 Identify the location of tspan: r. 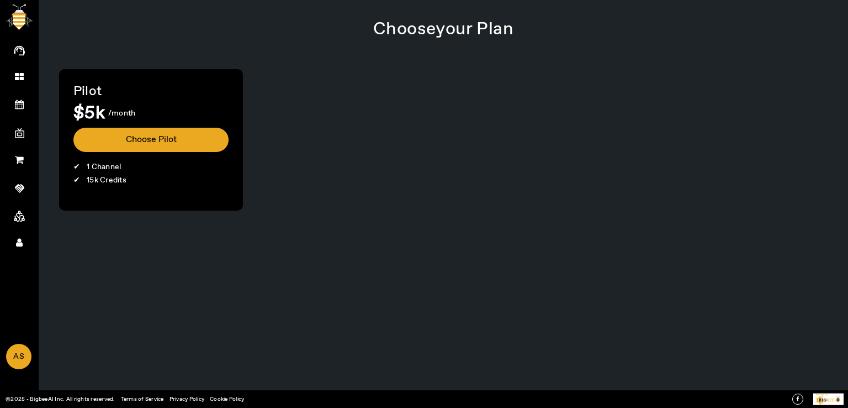
(823, 394).